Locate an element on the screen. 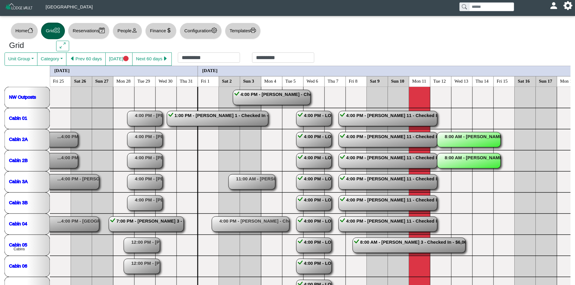  text: Thu 14 is located at coordinates (482, 81).